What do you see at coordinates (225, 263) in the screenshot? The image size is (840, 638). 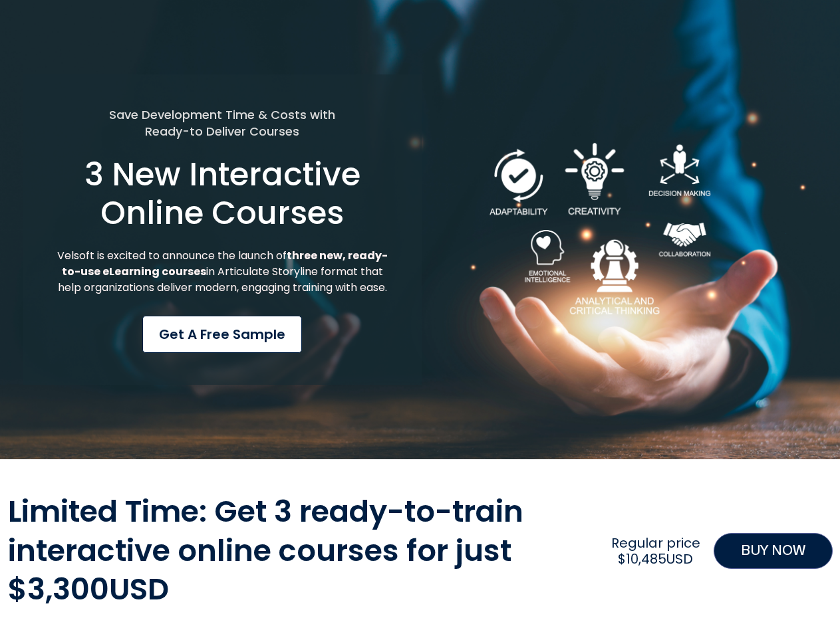 I see `strong: three new, ready-to-use eLearning courses` at bounding box center [225, 263].